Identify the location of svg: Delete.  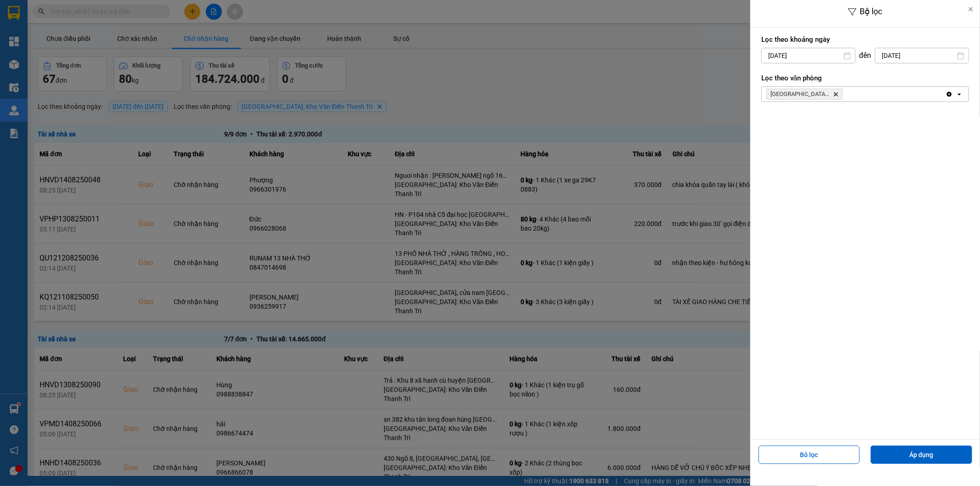
(836, 94).